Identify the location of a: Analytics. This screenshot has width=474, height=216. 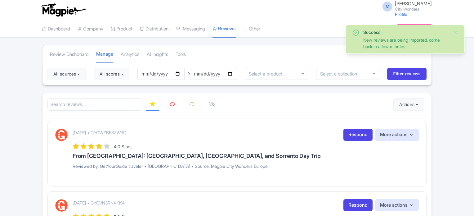
(130, 54).